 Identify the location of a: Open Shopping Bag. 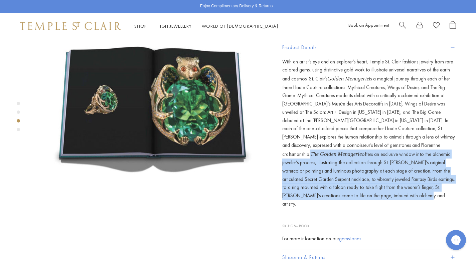
(452, 26).